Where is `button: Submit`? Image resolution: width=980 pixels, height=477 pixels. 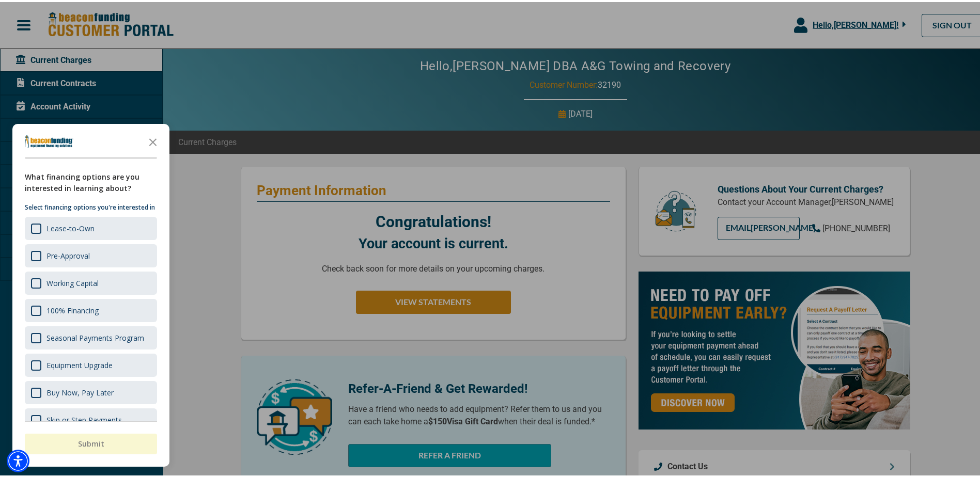
button: Submit is located at coordinates (91, 442).